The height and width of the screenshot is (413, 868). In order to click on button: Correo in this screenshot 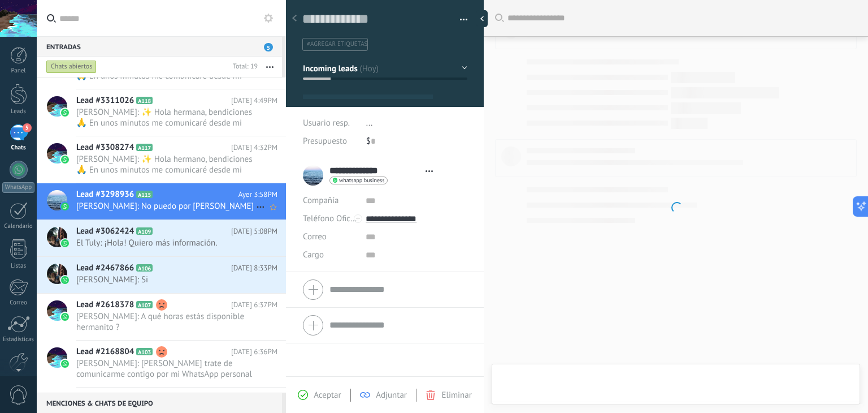, I will do `click(315, 237)`.